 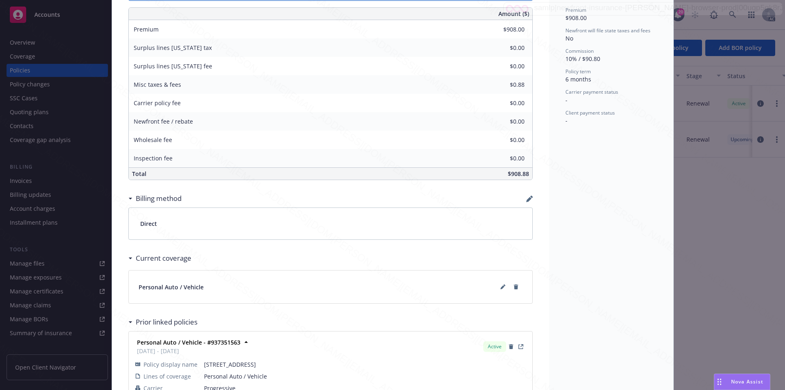 What do you see at coordinates (330, 223) in the screenshot?
I see `div: Direct` at bounding box center [330, 223].